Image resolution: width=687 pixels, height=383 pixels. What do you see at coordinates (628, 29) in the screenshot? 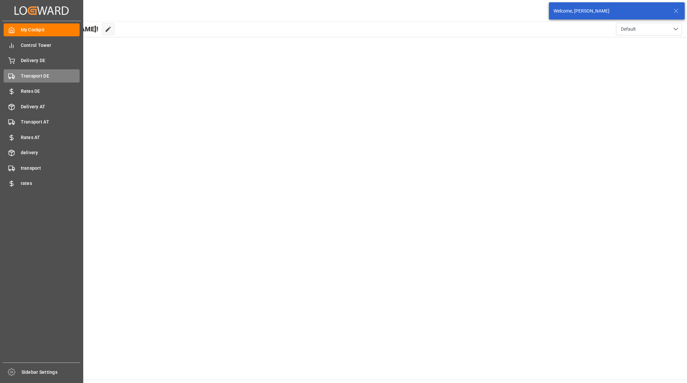
I see `span: Default` at bounding box center [628, 29].